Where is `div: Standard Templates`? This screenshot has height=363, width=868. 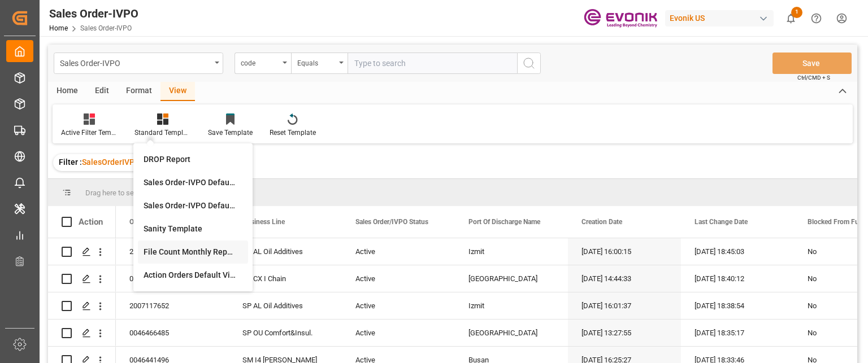
div: Standard Templates is located at coordinates (163, 133).